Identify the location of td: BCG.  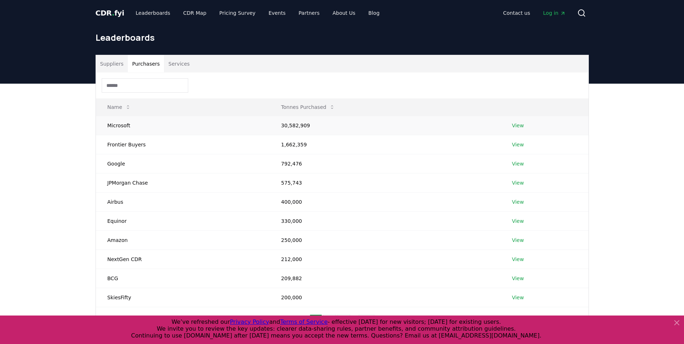
(183, 278).